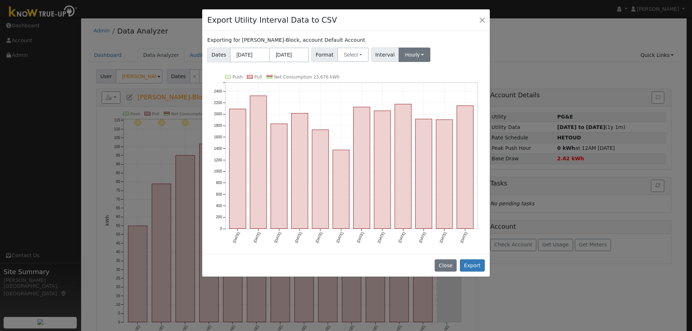 This screenshot has width=692, height=331. I want to click on text: 800, so click(219, 183).